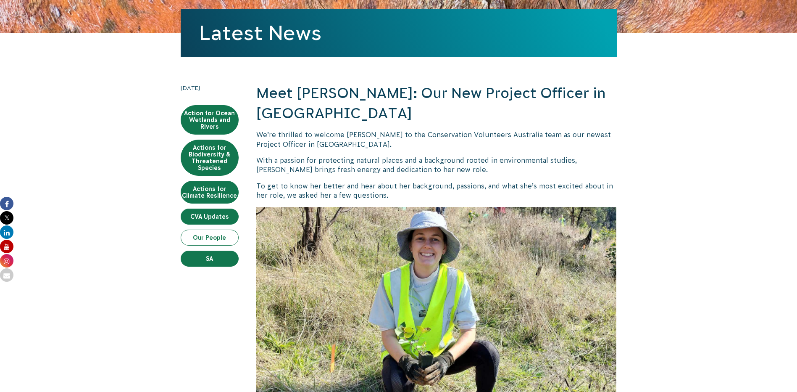  I want to click on a: Action for Ocean Wetlands and Rivers, so click(210, 120).